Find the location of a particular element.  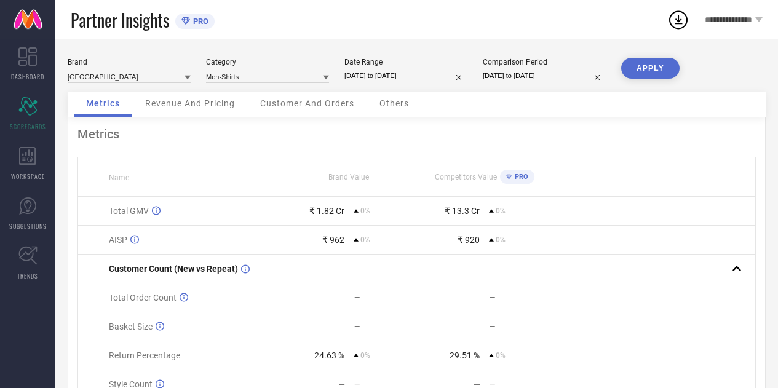

div: Brand is located at coordinates (129, 62).